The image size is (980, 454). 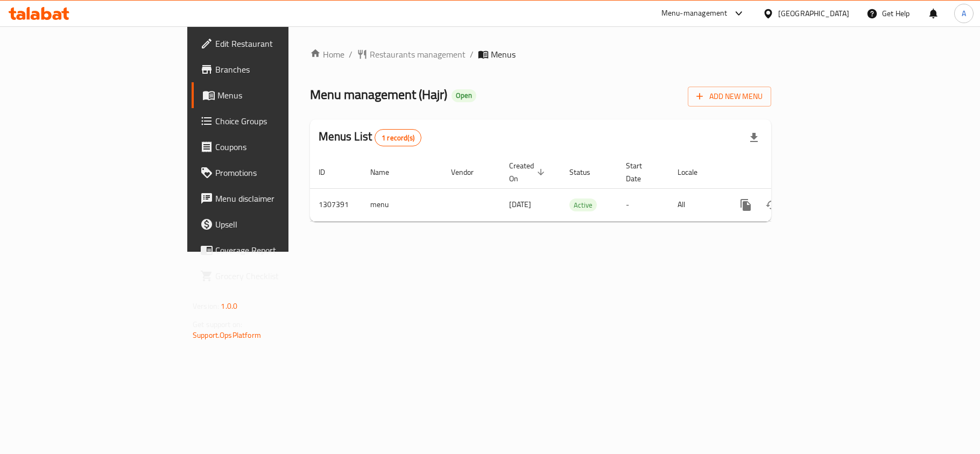 What do you see at coordinates (772, 205) in the screenshot?
I see `button: Change Status` at bounding box center [772, 205].